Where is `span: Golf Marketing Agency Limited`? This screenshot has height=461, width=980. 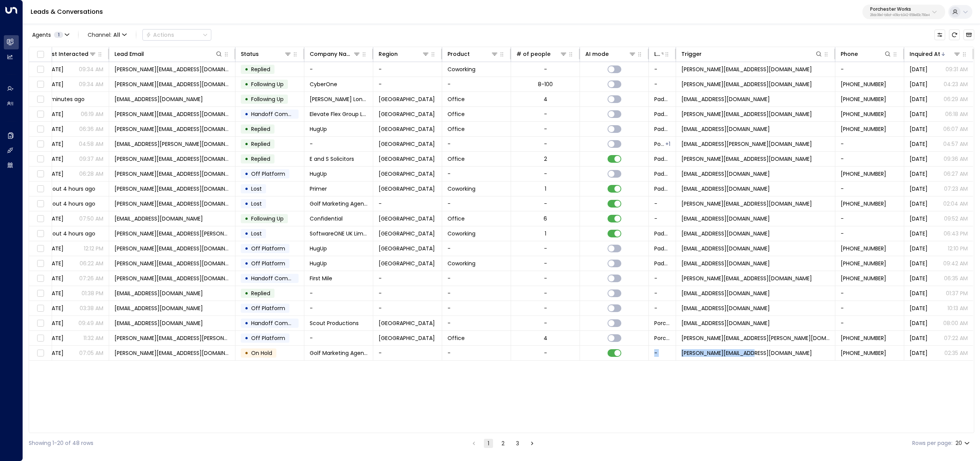
span: Golf Marketing Agency Limited is located at coordinates (339, 203).